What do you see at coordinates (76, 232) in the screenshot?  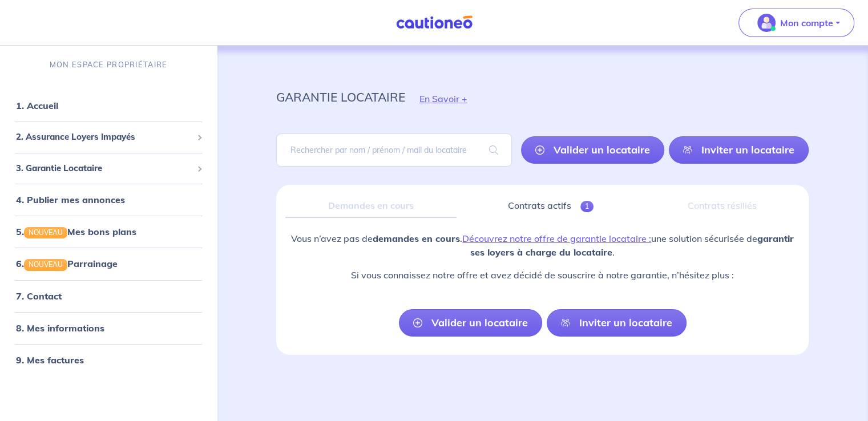 I see `a: 5.NOUVEAUMes bons plans` at bounding box center [76, 232].